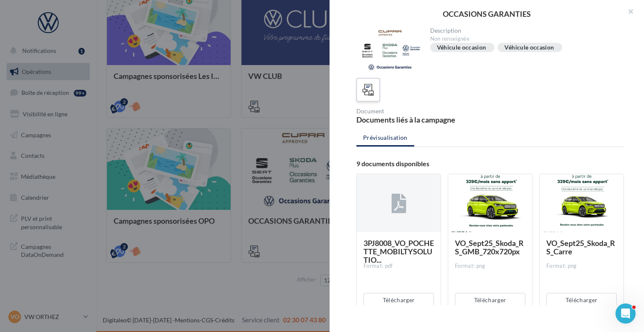 This screenshot has width=644, height=332. Describe the element at coordinates (490, 163) in the screenshot. I see `div: 9 documents disponibles` at that location.